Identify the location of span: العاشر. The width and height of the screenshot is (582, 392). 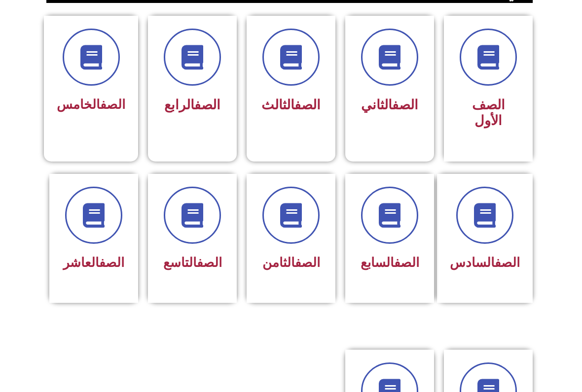
(94, 262).